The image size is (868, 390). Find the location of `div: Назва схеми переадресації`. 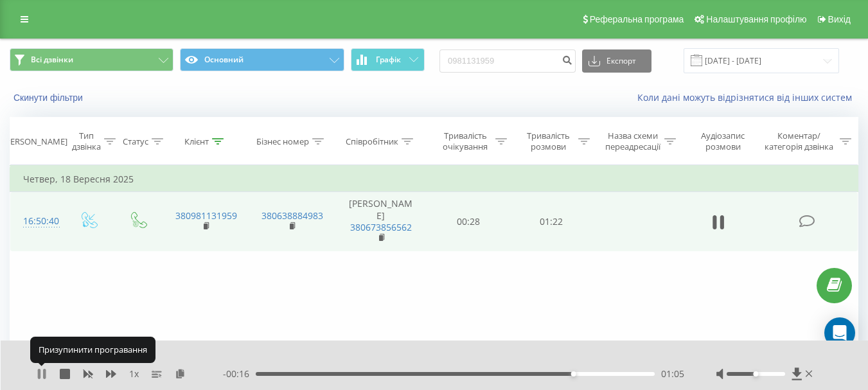

div: Назва схеми переадресації is located at coordinates (633, 141).